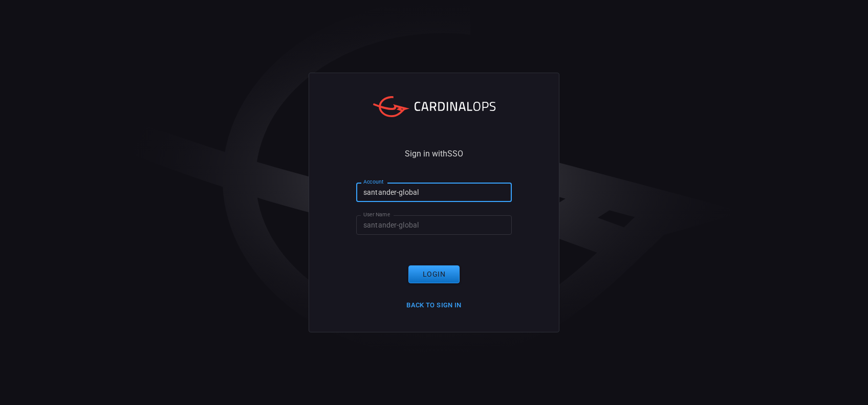 Image resolution: width=868 pixels, height=405 pixels. Describe the element at coordinates (377, 214) in the screenshot. I see `label: User Name` at that location.